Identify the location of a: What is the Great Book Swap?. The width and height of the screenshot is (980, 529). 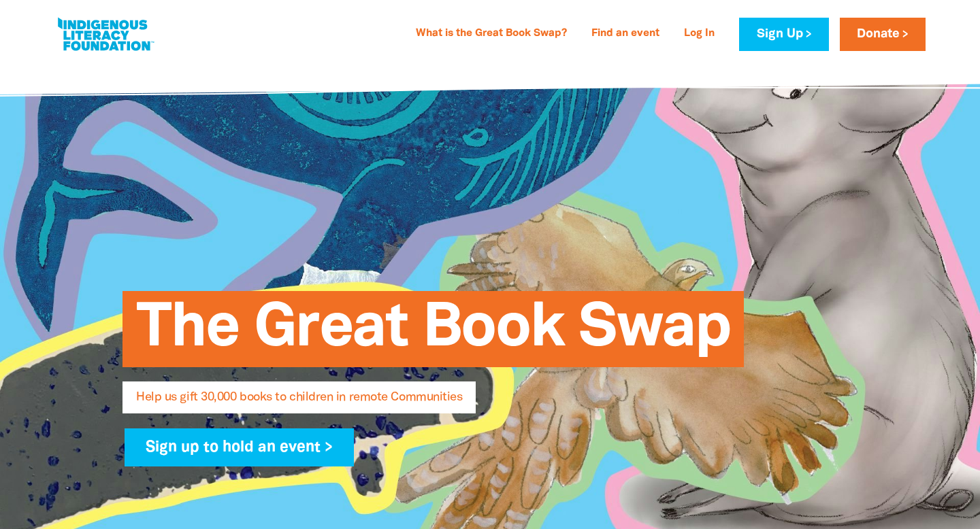
(491, 34).